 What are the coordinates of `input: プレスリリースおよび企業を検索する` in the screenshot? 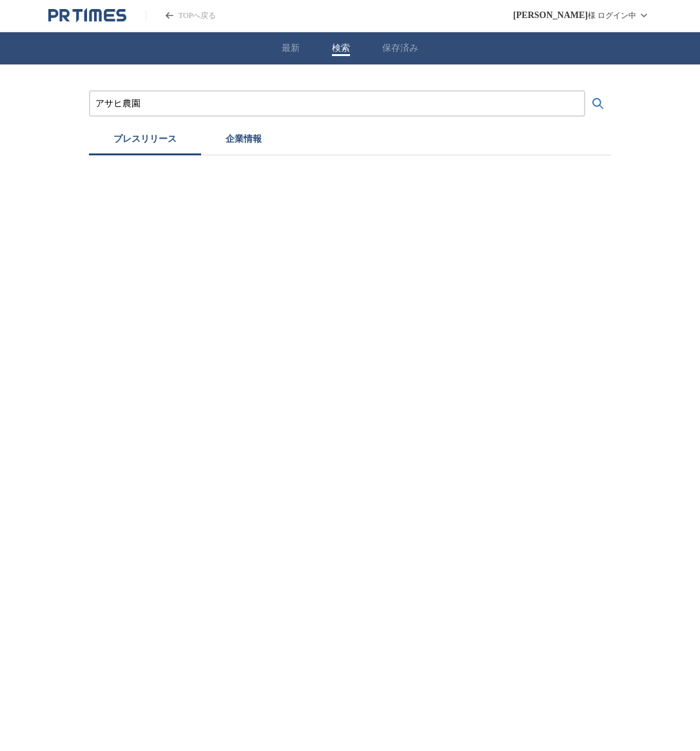 It's located at (337, 104).